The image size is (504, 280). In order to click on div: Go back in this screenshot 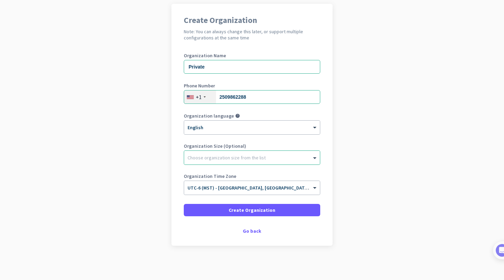, I will do `click(252, 231)`.